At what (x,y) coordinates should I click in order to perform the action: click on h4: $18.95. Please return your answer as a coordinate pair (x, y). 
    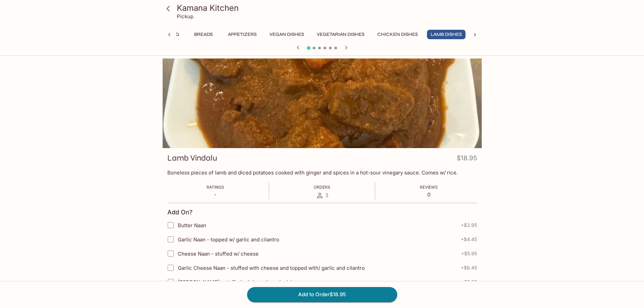
    Looking at the image, I should click on (467, 159).